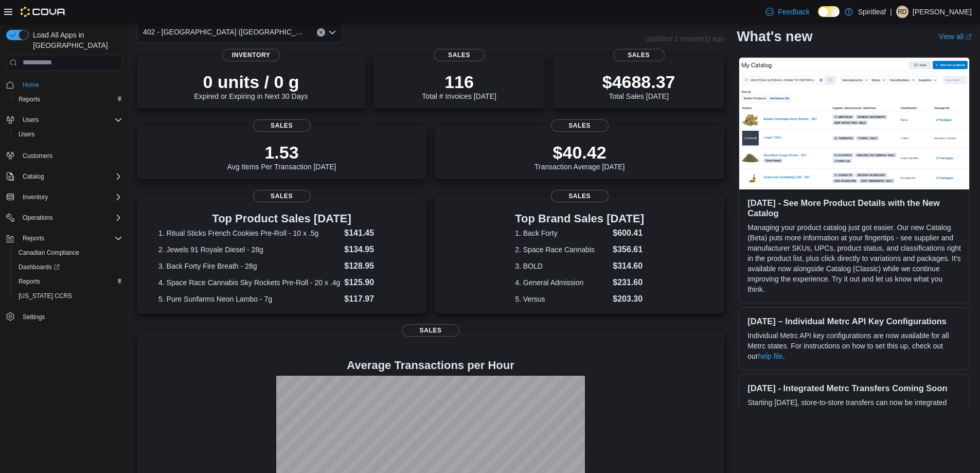 This screenshot has height=473, width=980. Describe the element at coordinates (332, 32) in the screenshot. I see `button: Open list of options` at that location.